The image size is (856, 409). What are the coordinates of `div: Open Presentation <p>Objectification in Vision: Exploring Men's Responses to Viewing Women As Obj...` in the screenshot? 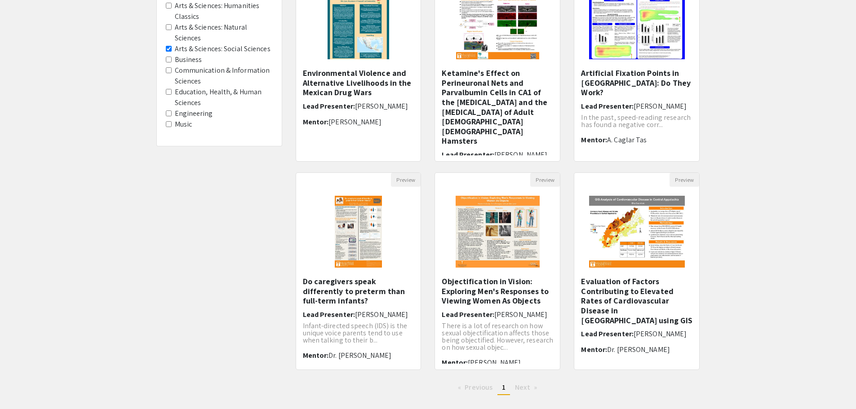 It's located at (497, 271).